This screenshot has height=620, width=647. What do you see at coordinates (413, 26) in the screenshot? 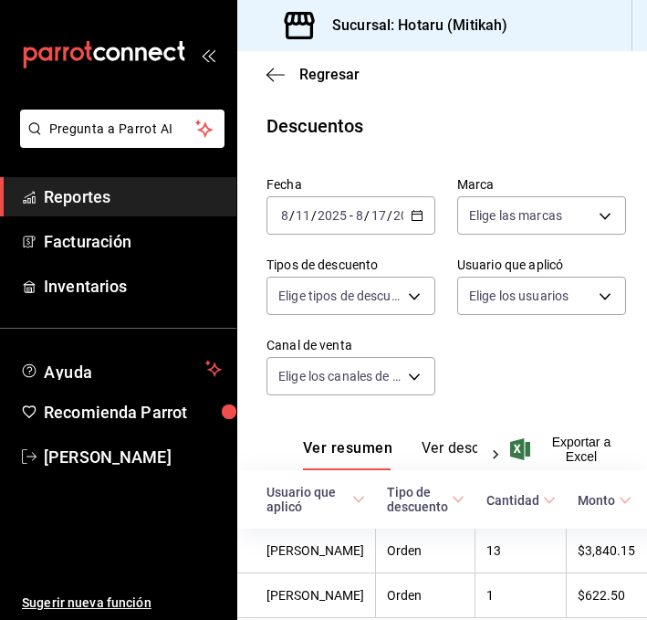
I see `h3: Sucursal: Hotaru (Mitikah)` at bounding box center [413, 26].